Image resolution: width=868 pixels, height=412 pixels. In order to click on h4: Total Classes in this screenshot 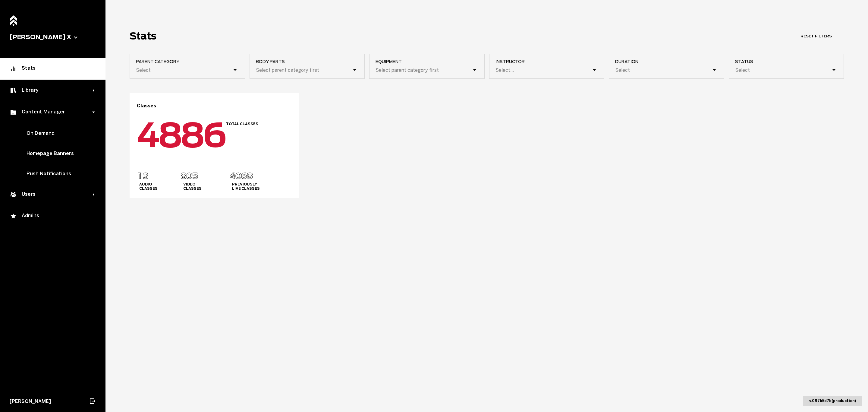, I will do `click(242, 124)`.